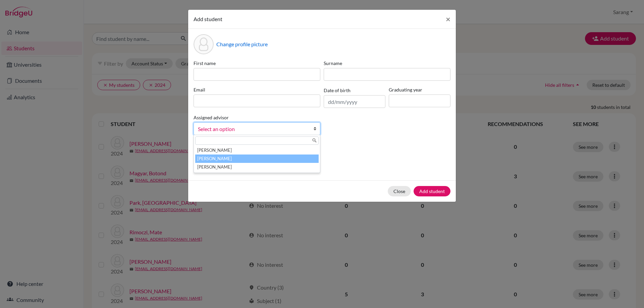  What do you see at coordinates (322, 150) in the screenshot?
I see `p: Parents` at bounding box center [322, 150].